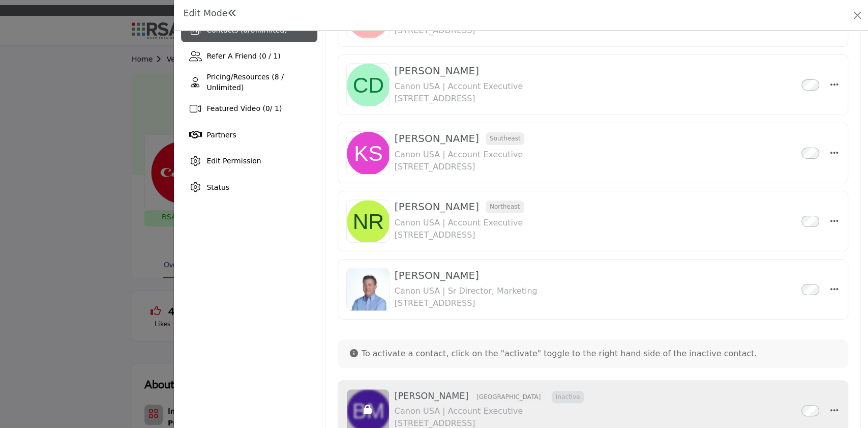 This screenshot has width=868, height=428. I want to click on span: Refer A Friend (0 / 1), so click(243, 56).